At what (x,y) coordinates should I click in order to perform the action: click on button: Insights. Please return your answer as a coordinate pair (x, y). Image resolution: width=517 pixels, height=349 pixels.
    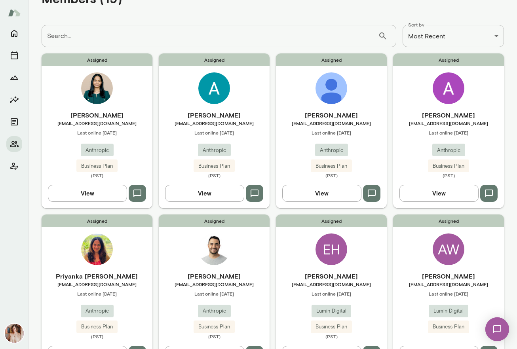
    Looking at the image, I should click on (14, 100).